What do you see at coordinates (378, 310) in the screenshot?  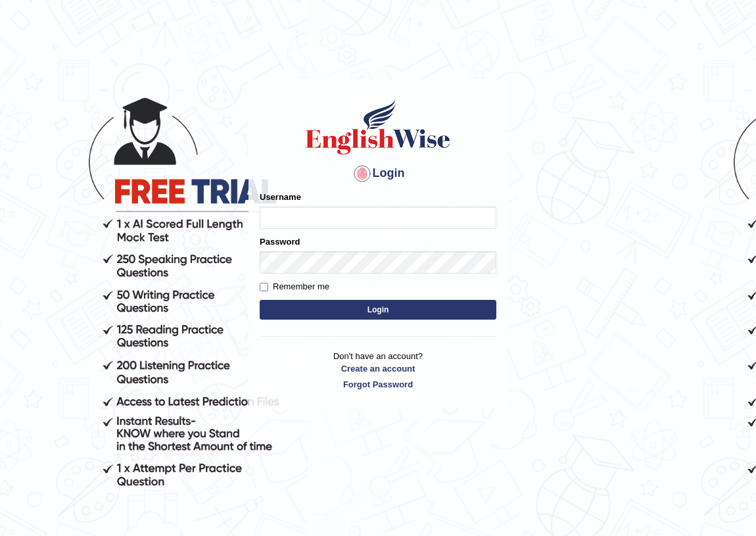 I see `button: Login` at bounding box center [378, 310].